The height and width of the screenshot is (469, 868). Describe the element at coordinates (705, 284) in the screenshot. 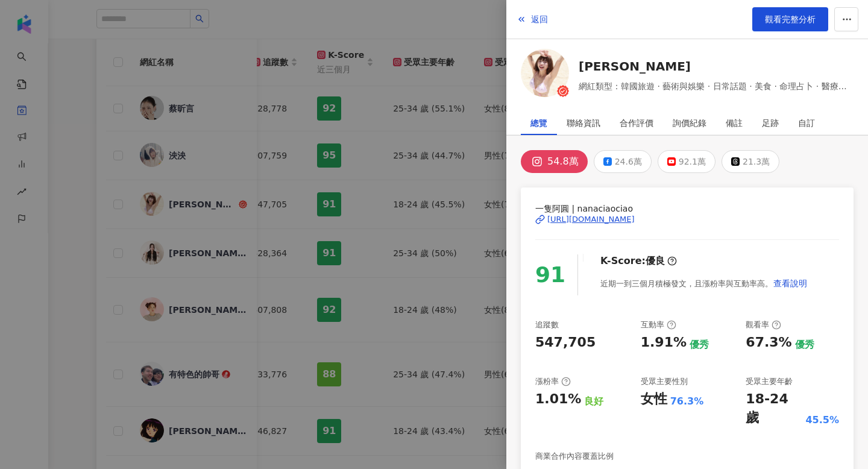

I see `div: 近期一到三個月積極發文，且漲粉率與互動率高。` at that location.